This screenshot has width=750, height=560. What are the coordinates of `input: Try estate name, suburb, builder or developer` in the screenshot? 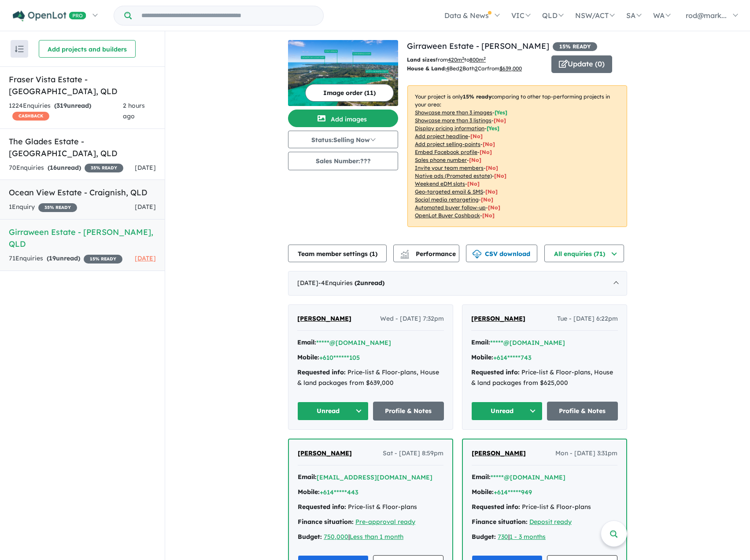 It's located at (227, 16).